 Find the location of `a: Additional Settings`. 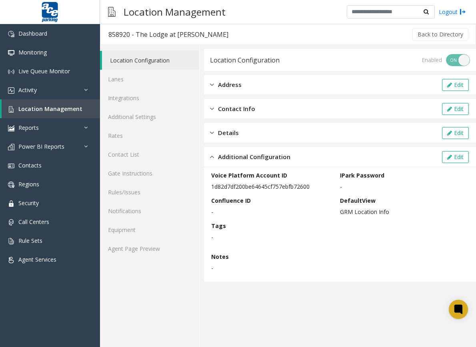

a: Additional Settings is located at coordinates (150, 116).